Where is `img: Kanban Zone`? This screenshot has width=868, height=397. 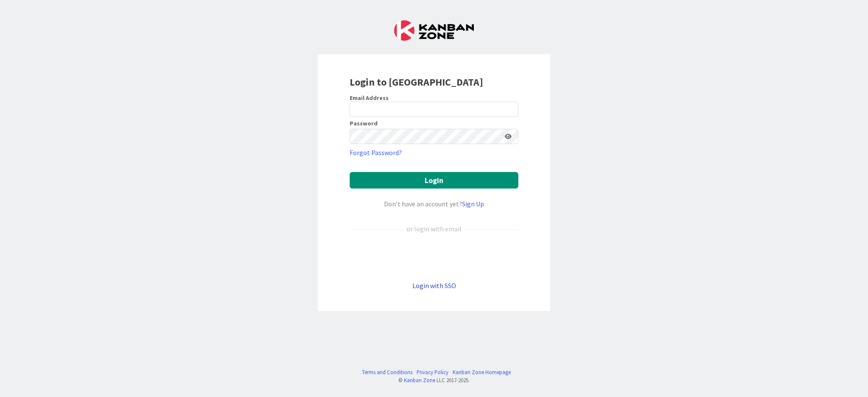 img: Kanban Zone is located at coordinates (434, 31).